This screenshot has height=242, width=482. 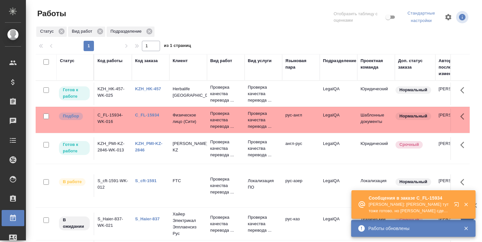 I want to click on a: KZH_PMI-KZ-2846, so click(x=149, y=147).